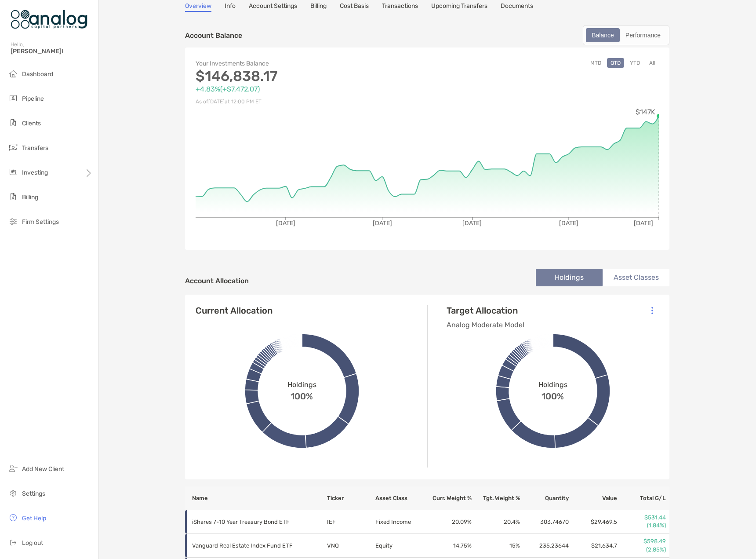 The image size is (756, 559). I want to click on a: Upcoming Transfers, so click(460, 7).